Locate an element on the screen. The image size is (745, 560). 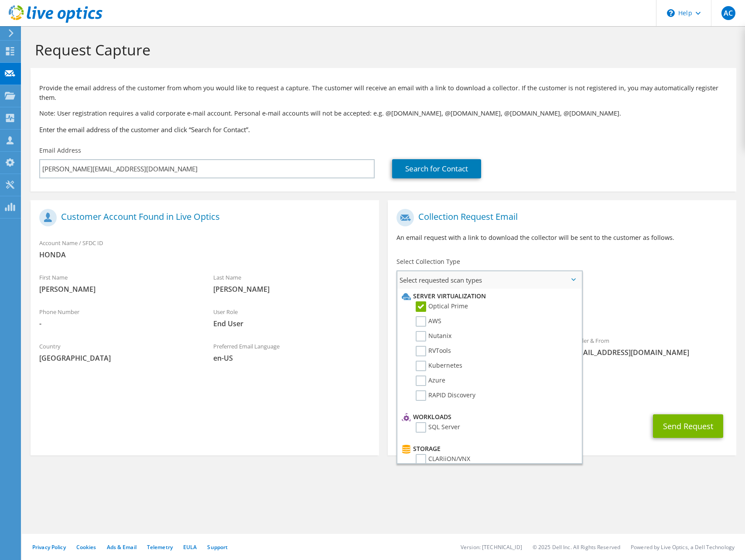
span: HONDA is located at coordinates (205, 254).